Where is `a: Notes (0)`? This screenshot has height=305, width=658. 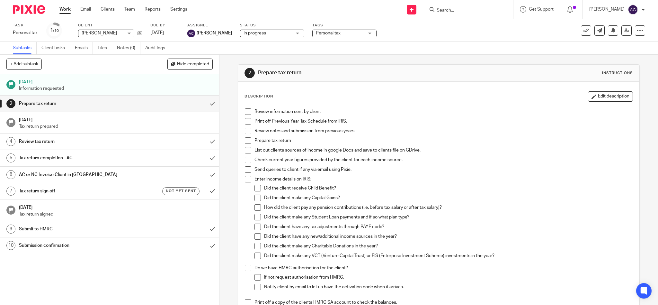 a: Notes (0) is located at coordinates (128, 48).